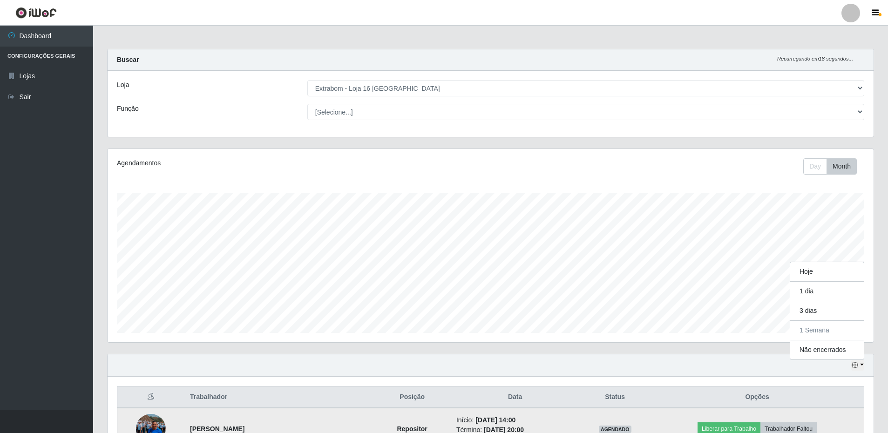  I want to click on button: 3 dias, so click(827, 311).